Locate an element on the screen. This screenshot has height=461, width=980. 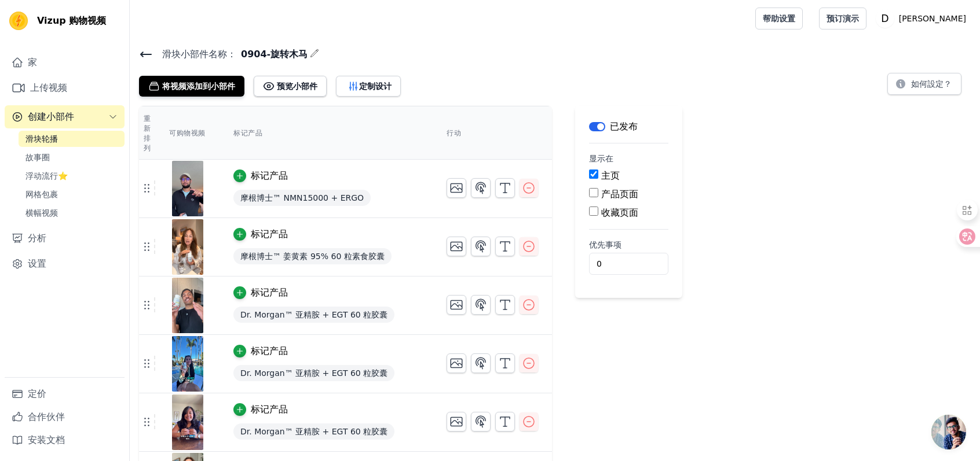
a: 浮动流行⭐ is located at coordinates (71, 176).